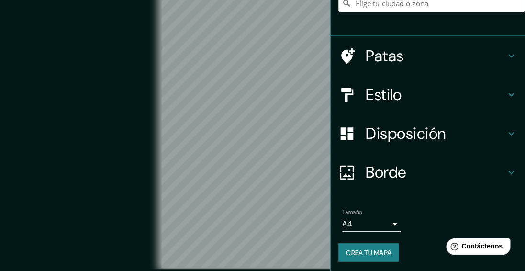 This screenshot has height=271, width=525. Describe the element at coordinates (407, 134) in the screenshot. I see `font: Disposición` at that location.